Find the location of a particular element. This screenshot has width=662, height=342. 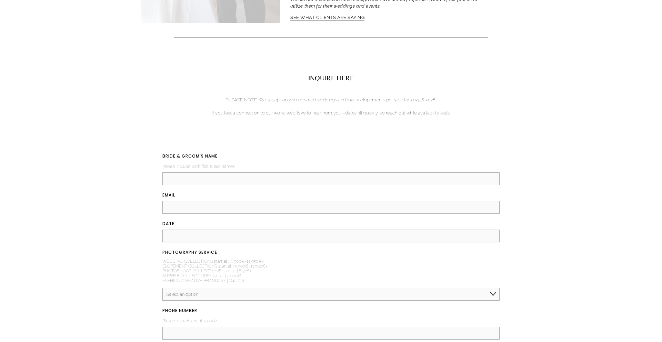

span: PHOTOGRAPHY SERVICE is located at coordinates (190, 253).